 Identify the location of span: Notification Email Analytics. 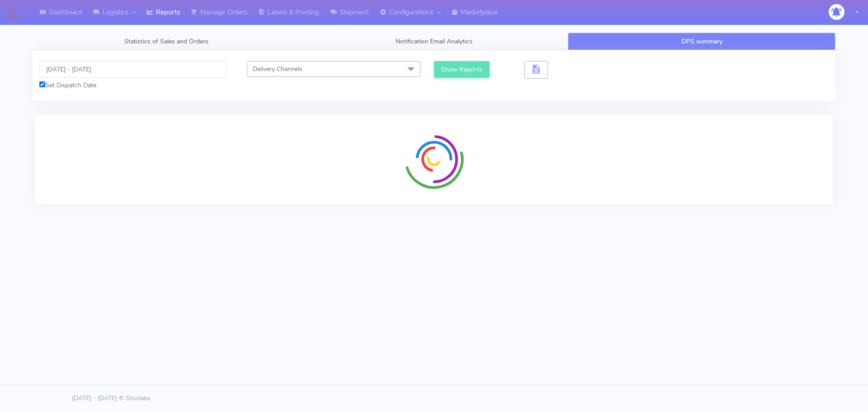
(434, 41).